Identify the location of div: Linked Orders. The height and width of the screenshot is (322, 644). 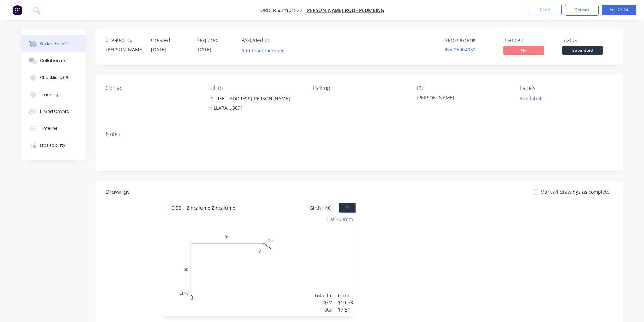
(55, 111).